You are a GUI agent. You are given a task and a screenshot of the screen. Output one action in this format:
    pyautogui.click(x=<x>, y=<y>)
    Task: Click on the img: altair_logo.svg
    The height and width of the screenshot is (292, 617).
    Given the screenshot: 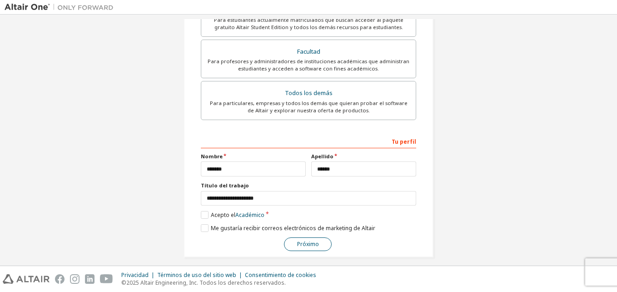 What is the action you would take?
    pyautogui.click(x=26, y=278)
    